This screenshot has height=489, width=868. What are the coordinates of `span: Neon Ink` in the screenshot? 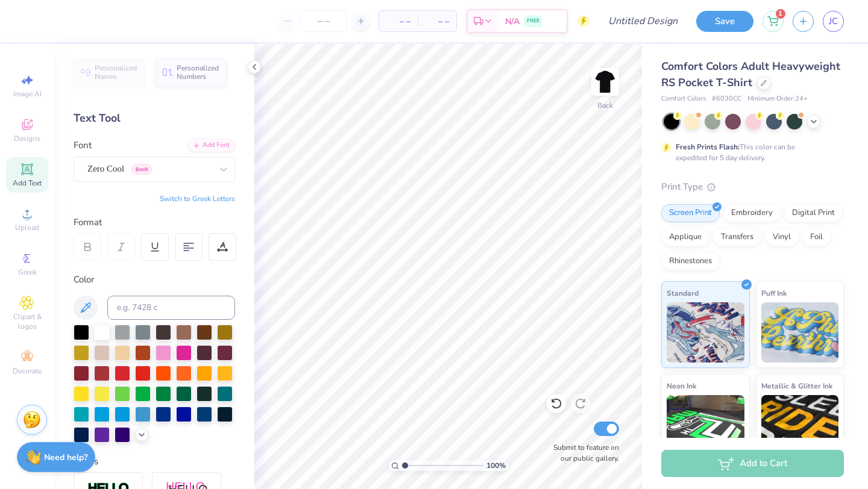 It's located at (681, 385).